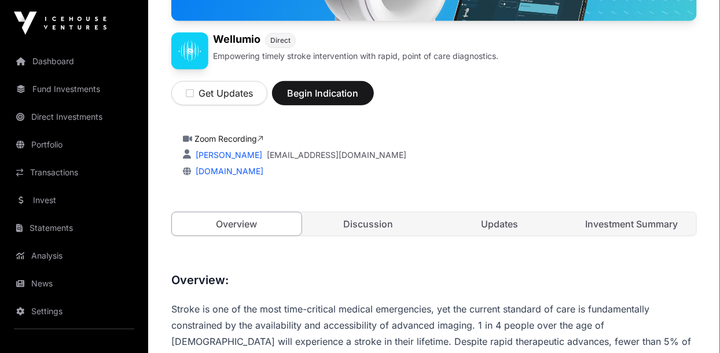 The height and width of the screenshot is (353, 720). I want to click on a: Discussion, so click(368, 224).